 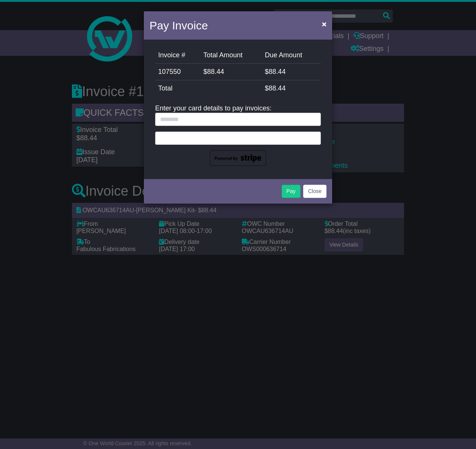 I want to click on td: Invoice #, so click(x=178, y=55).